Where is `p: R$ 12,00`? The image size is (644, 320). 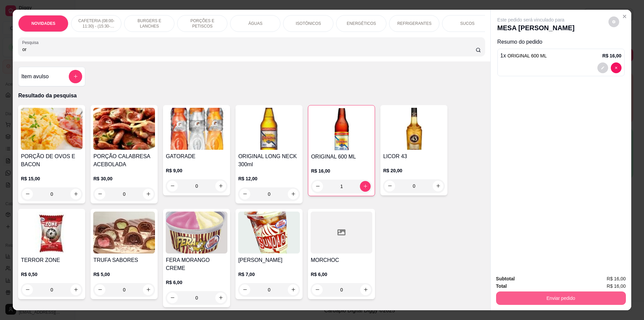 p: R$ 12,00 is located at coordinates (269, 178).